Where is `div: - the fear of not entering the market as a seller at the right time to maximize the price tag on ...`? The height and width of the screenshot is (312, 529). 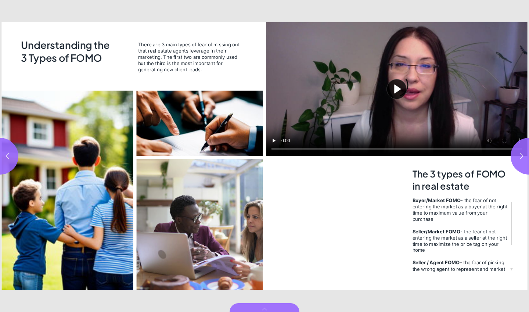
div: - the fear of not entering the market as a seller at the right time to maximize the price tag on ... is located at coordinates (461, 241).